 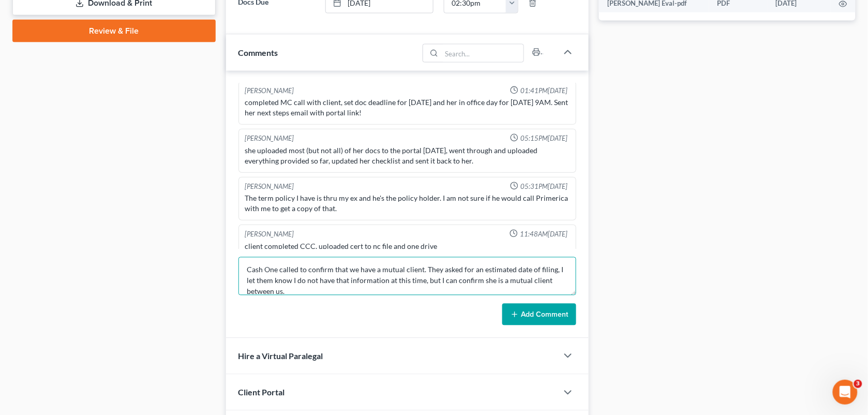 I want to click on button: Add Comment, so click(x=539, y=315).